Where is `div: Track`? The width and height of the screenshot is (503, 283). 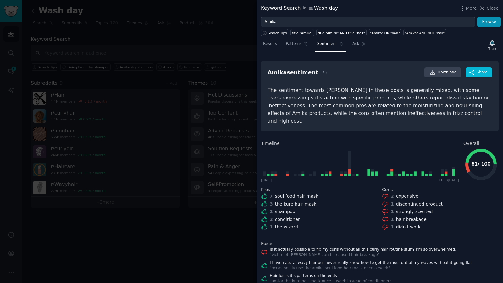 div: Track is located at coordinates (492, 49).